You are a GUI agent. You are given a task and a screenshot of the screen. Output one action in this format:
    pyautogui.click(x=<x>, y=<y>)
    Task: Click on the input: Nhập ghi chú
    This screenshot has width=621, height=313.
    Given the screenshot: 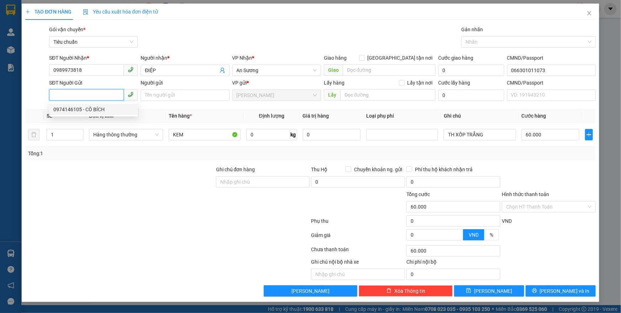 What is the action you would take?
    pyautogui.click(x=358, y=275)
    